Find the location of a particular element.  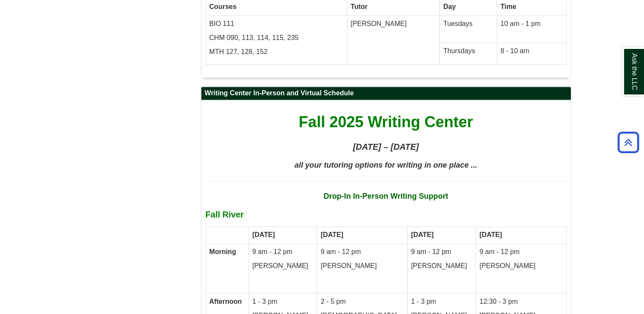

p: BIO 111 is located at coordinates (276, 24).